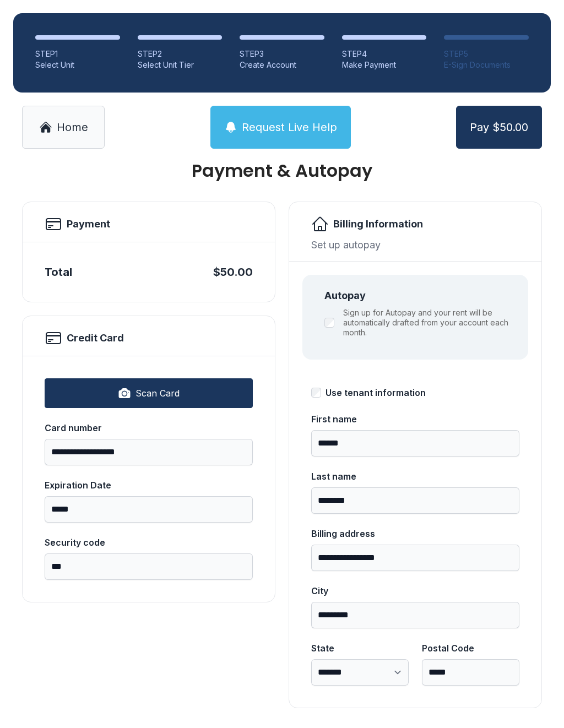 The image size is (564, 728). Describe the element at coordinates (149, 543) in the screenshot. I see `div: Security code` at that location.